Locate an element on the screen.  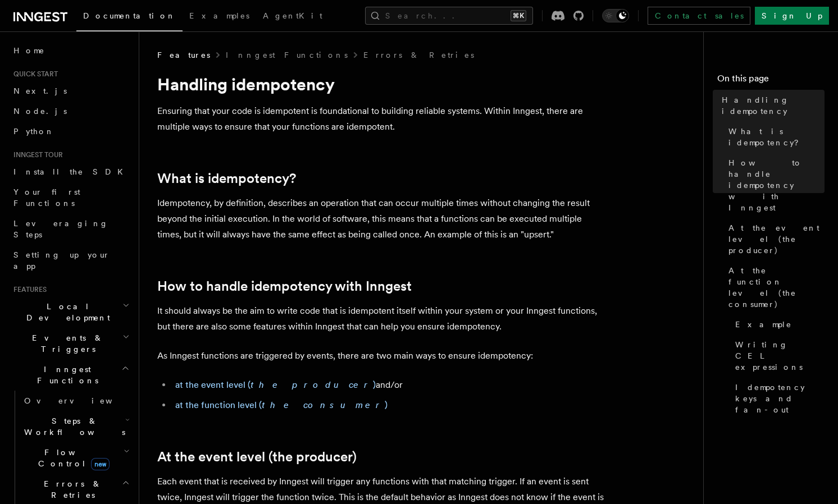
span: Writing CEL expressions is located at coordinates (780, 356).